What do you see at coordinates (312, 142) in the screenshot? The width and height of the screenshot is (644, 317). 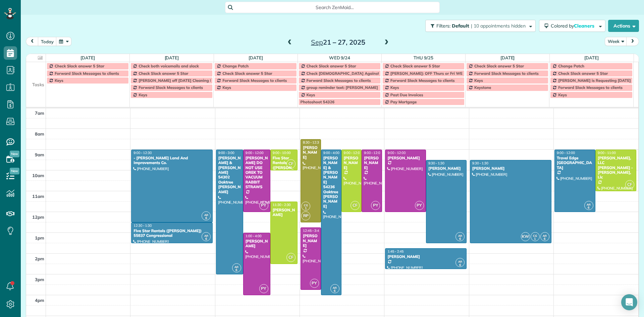 I see `span: 8:30 - 12:30` at bounding box center [312, 142].